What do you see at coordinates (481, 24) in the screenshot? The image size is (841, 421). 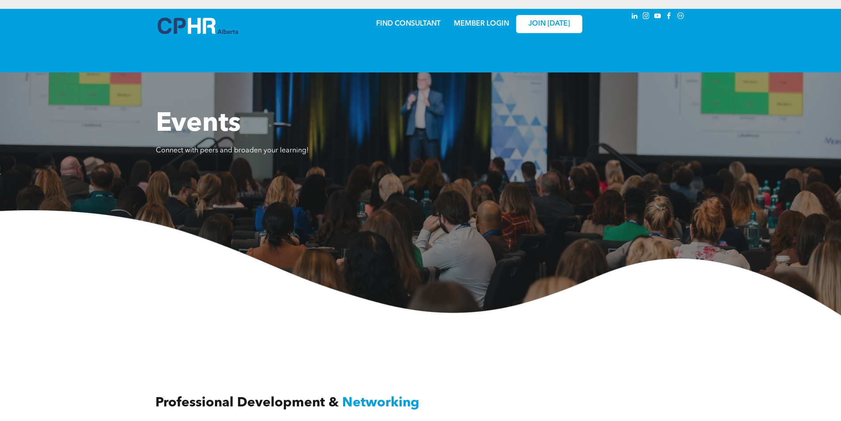 I see `a: MEMBER LOGIN` at bounding box center [481, 24].